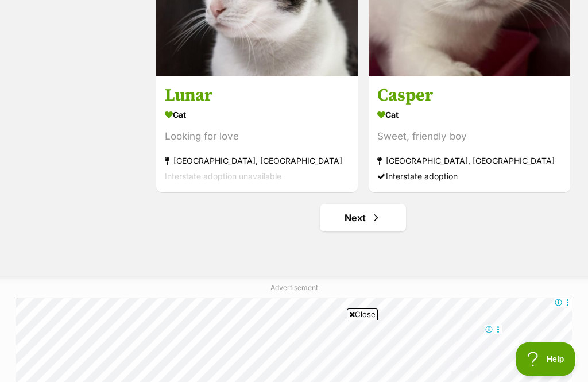 The width and height of the screenshot is (588, 382). Describe the element at coordinates (362, 314) in the screenshot. I see `span: Close` at that location.